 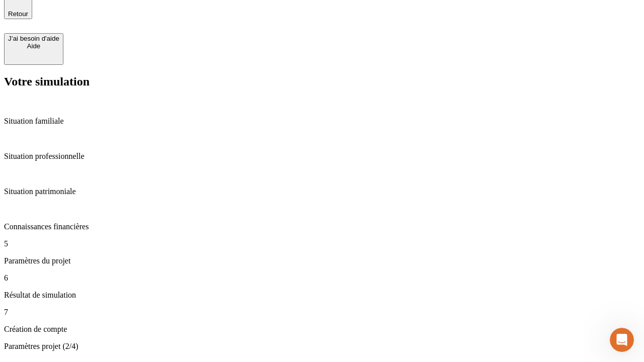 I want to click on button: J’ai besoin d'aideAide, so click(x=33, y=49).